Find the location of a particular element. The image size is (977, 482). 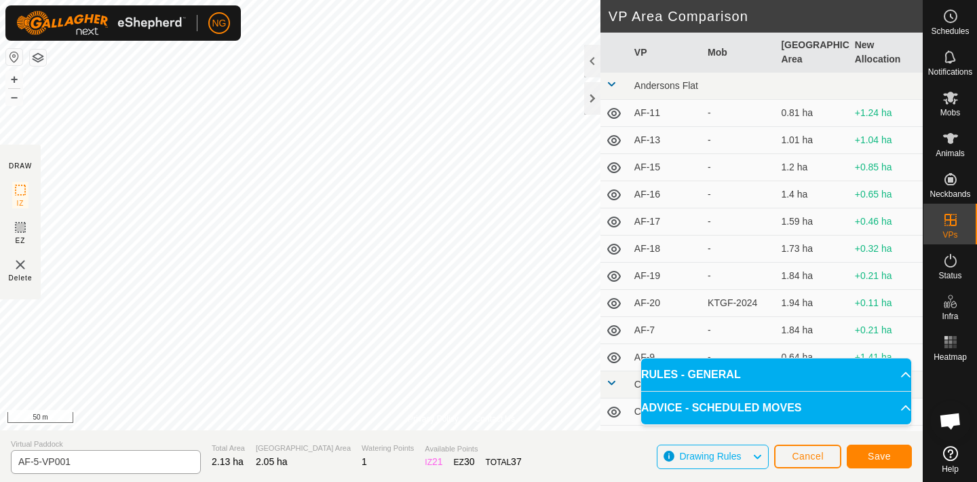

button: Map Layers is located at coordinates (38, 58).